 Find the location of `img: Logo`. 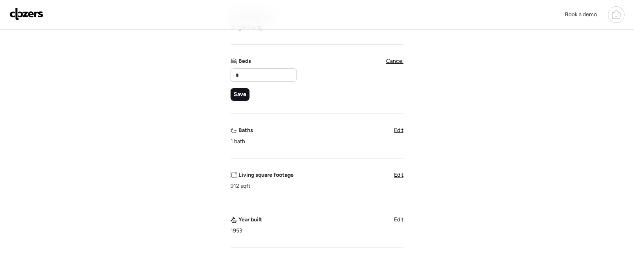

img: Logo is located at coordinates (26, 14).